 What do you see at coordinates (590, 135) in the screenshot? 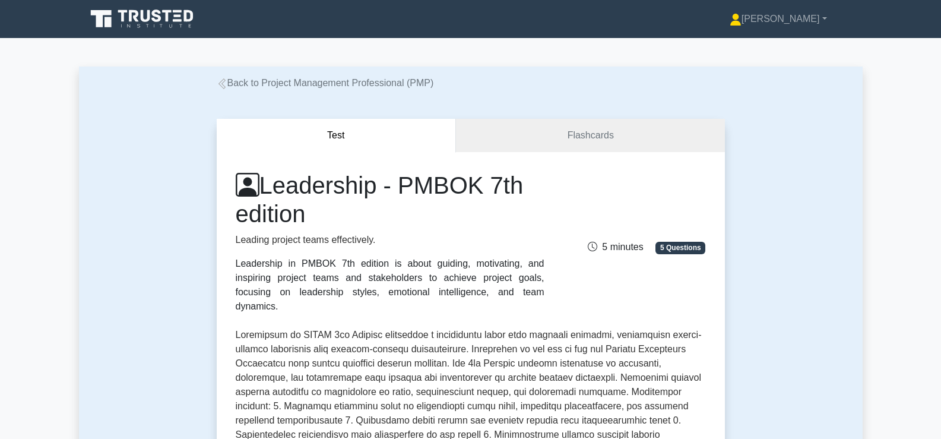
I see `a: Flashcards` at bounding box center [590, 135].